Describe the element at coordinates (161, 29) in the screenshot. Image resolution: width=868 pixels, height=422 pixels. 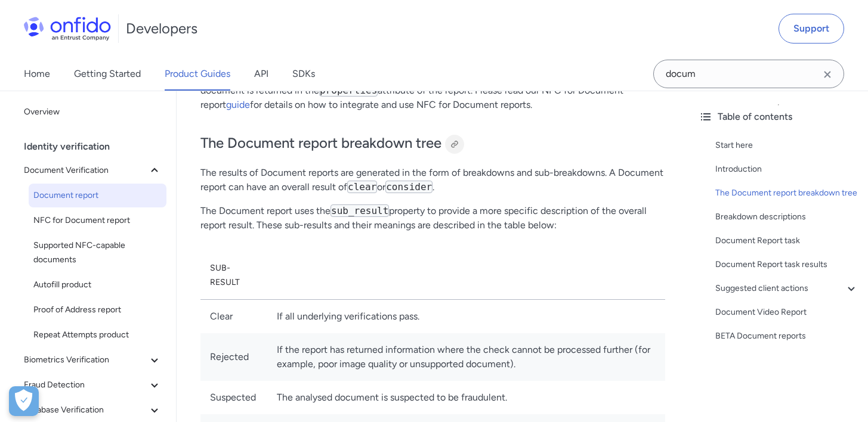
I see `h1: Developers` at that location.